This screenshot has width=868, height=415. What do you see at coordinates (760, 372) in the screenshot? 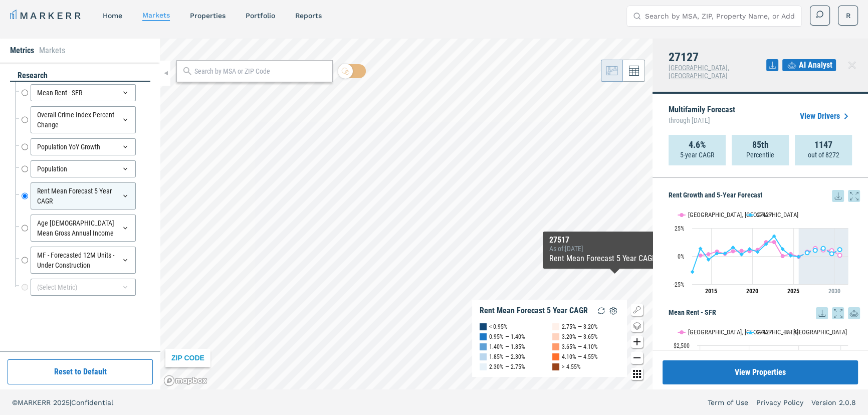
I see `button: View Properties` at bounding box center [760, 372].